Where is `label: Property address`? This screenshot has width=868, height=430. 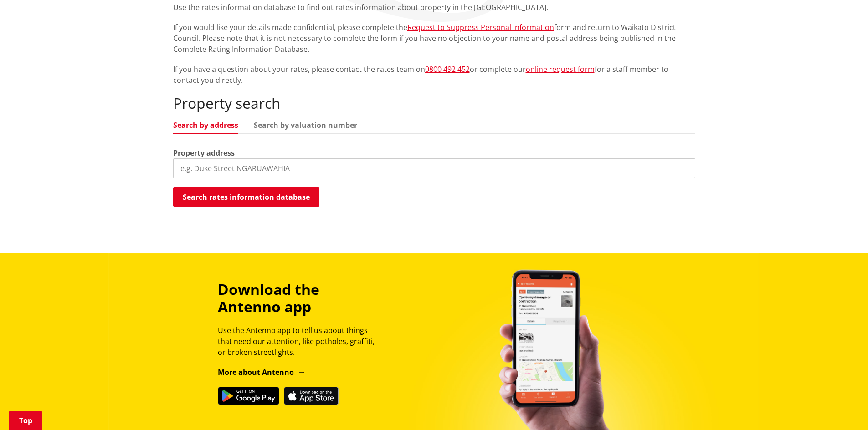 label: Property address is located at coordinates (204, 153).